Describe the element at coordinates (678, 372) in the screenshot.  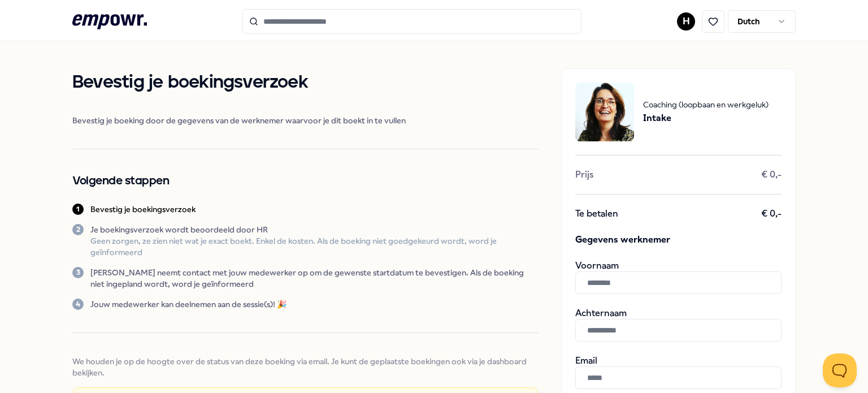
I see `div: Email` at that location.